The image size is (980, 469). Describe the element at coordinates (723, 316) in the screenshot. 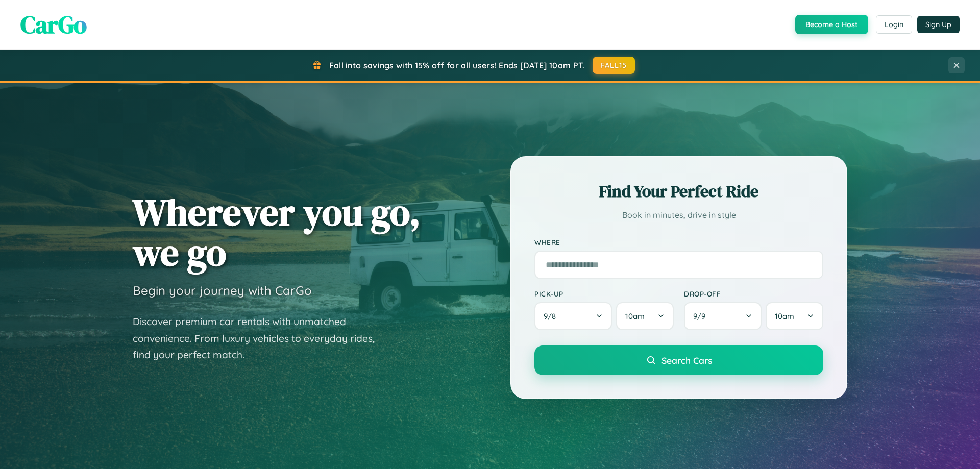

I see `button: 9/9` at that location.